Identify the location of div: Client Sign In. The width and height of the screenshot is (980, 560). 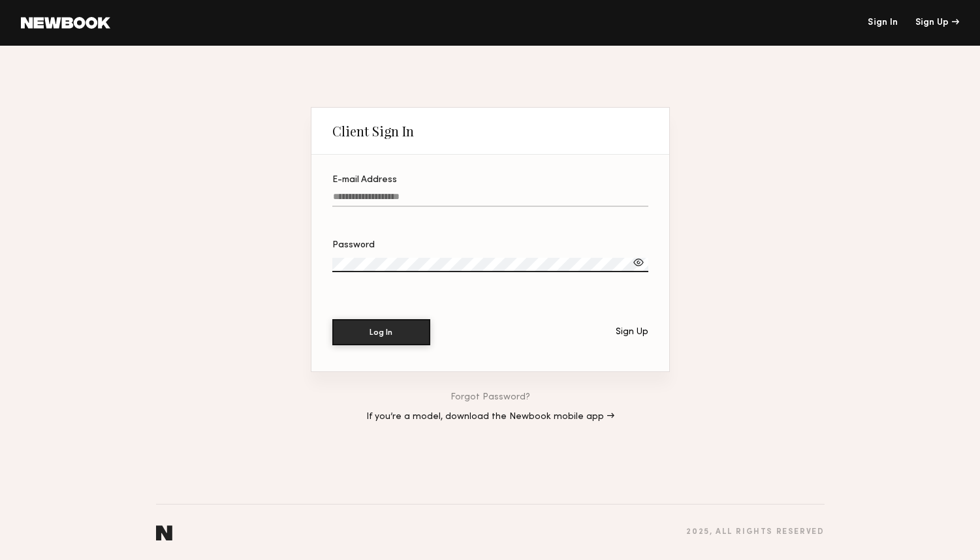
(373, 132).